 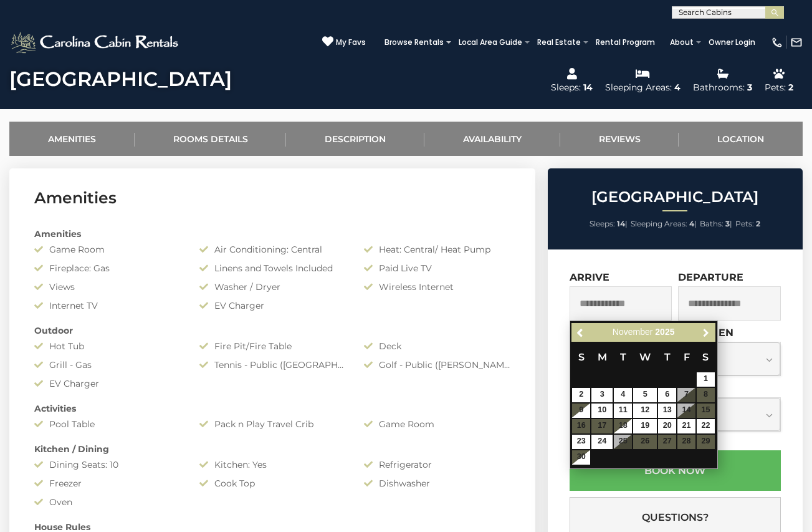 I want to click on a: Browse Rentals, so click(x=414, y=42).